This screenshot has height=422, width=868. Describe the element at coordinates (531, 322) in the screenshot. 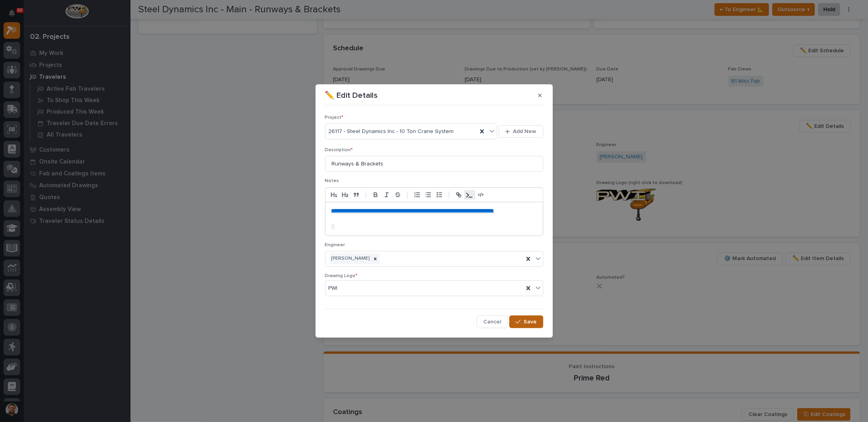

I see `span: Save` at that location.